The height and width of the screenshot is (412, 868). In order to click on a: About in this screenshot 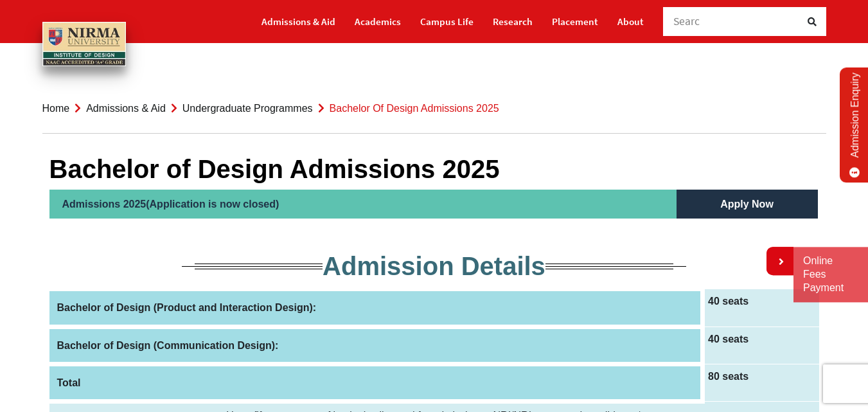, I will do `click(630, 21)`.